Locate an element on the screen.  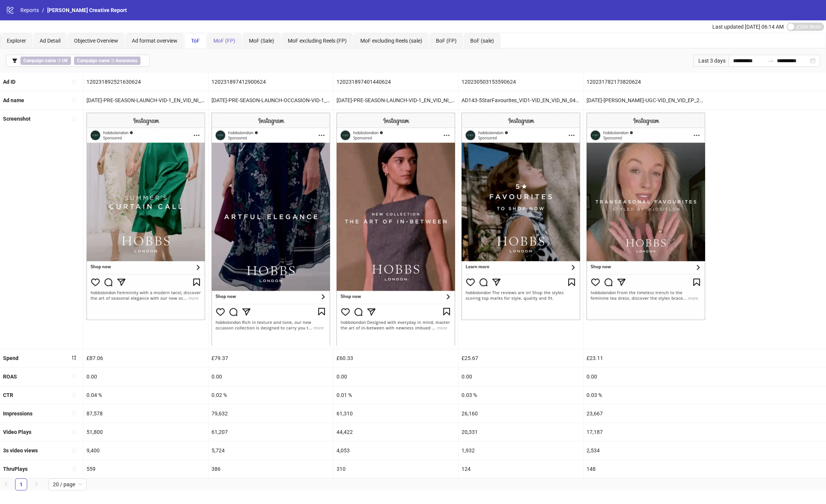
span: Explorer is located at coordinates (16, 40).